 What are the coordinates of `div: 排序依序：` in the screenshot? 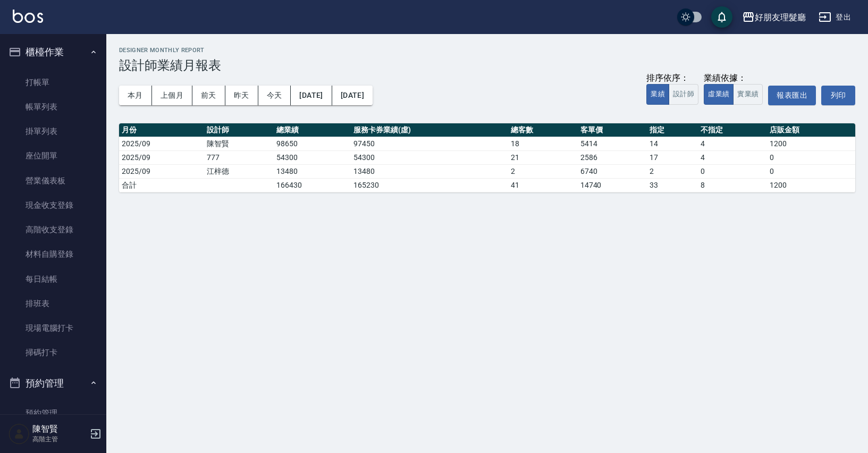 It's located at (673, 78).